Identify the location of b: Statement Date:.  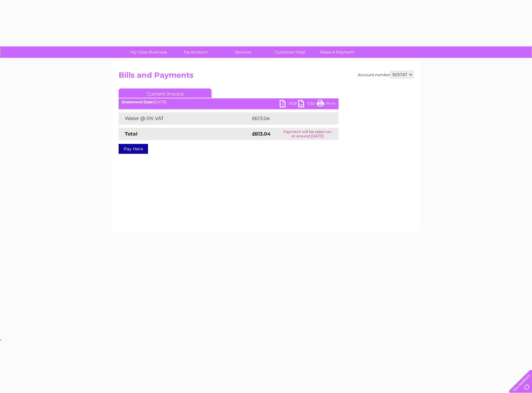
(137, 102).